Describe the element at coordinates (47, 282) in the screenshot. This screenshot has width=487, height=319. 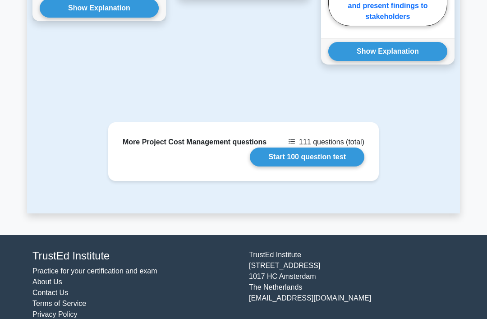
I see `a: About Us` at that location.